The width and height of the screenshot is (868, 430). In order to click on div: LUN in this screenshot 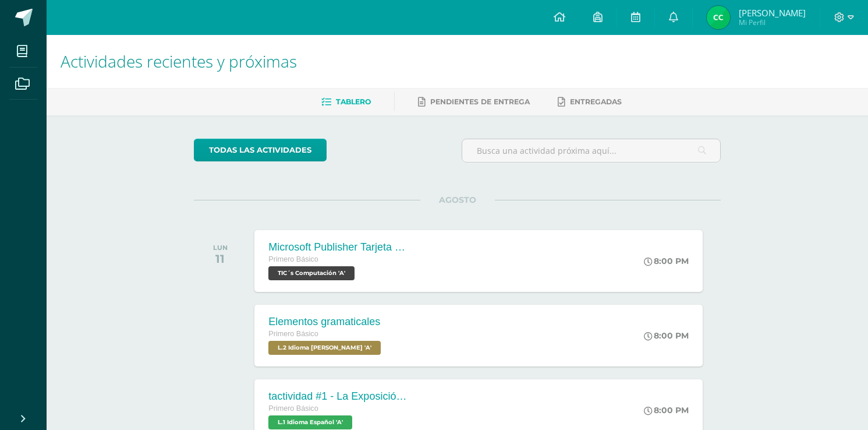, I will do `click(220, 248)`.